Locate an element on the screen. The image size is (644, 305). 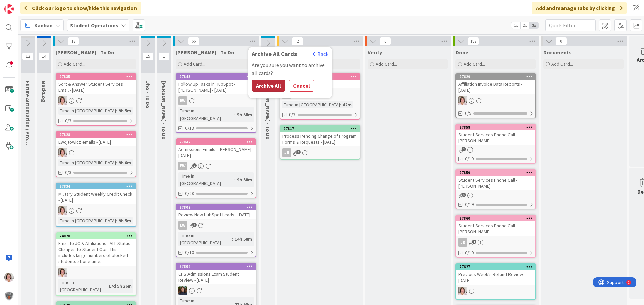
img: HS is located at coordinates (183, 291).